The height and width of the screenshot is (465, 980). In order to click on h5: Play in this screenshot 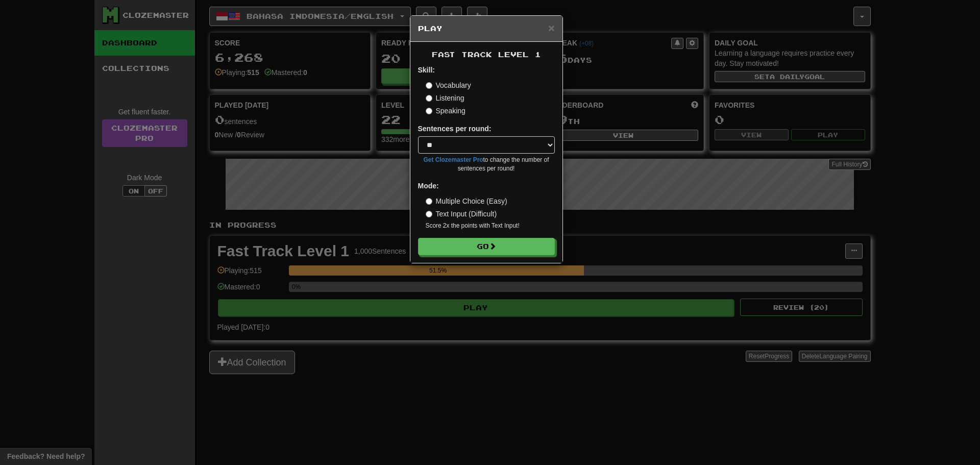, I will do `click(486, 29)`.